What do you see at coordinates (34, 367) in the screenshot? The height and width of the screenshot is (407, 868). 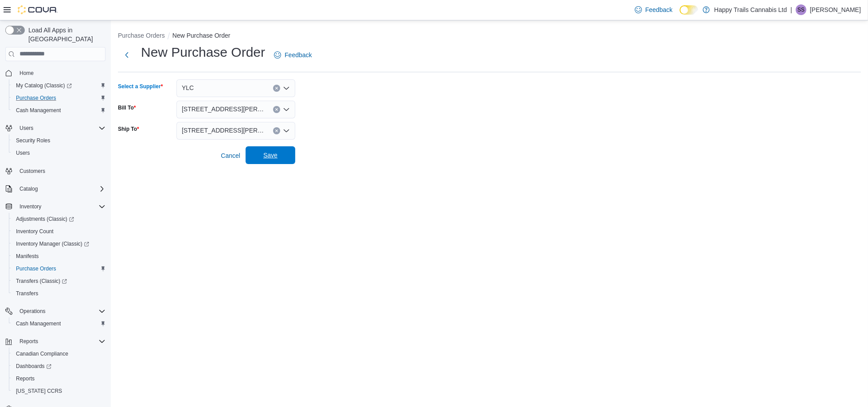 I see `span: Dashboards` at bounding box center [34, 367].